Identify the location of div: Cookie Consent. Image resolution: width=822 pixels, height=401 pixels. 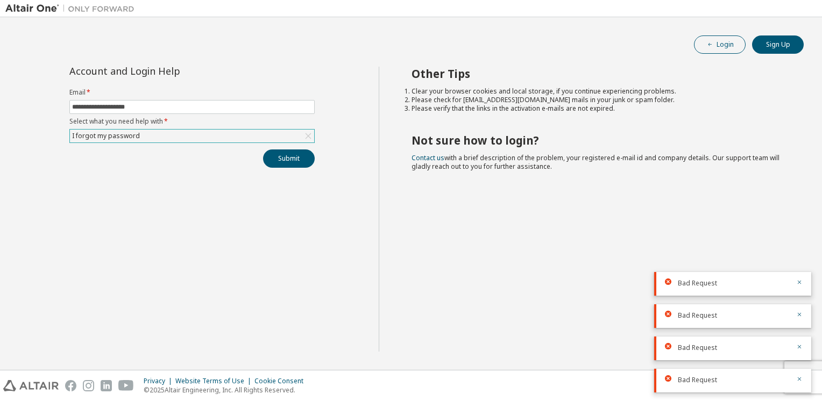
(282, 381).